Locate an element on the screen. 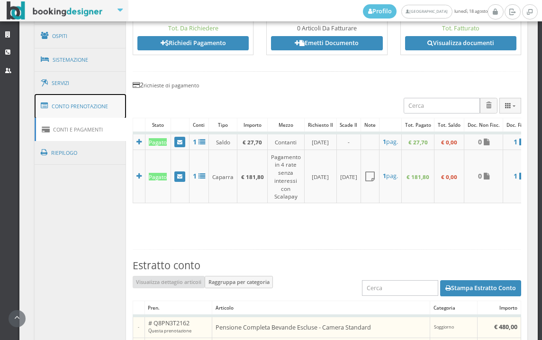  td: Soggiorno is located at coordinates (454, 326).